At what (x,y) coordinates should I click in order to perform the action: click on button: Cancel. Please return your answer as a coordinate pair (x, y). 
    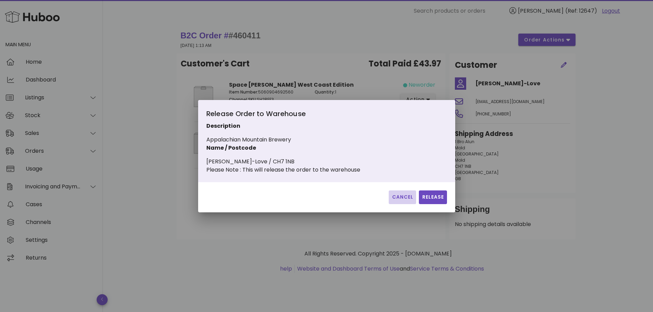
    Looking at the image, I should click on (402, 197).